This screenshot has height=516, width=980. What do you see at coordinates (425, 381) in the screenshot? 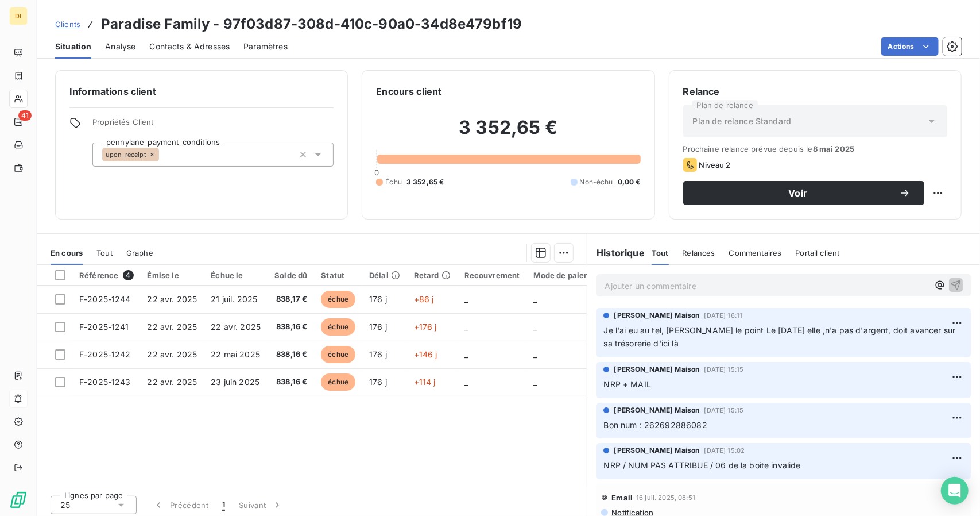
I see `span: +114 j` at bounding box center [425, 381].